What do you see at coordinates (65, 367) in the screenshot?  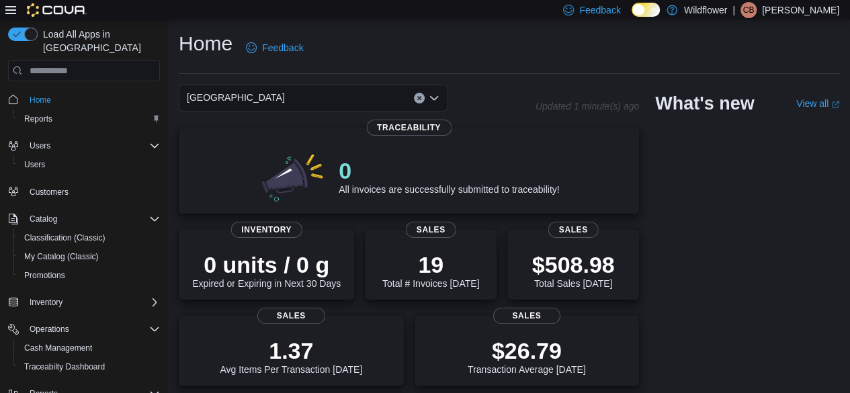 I see `a: Traceabilty Dashboard` at bounding box center [65, 367].